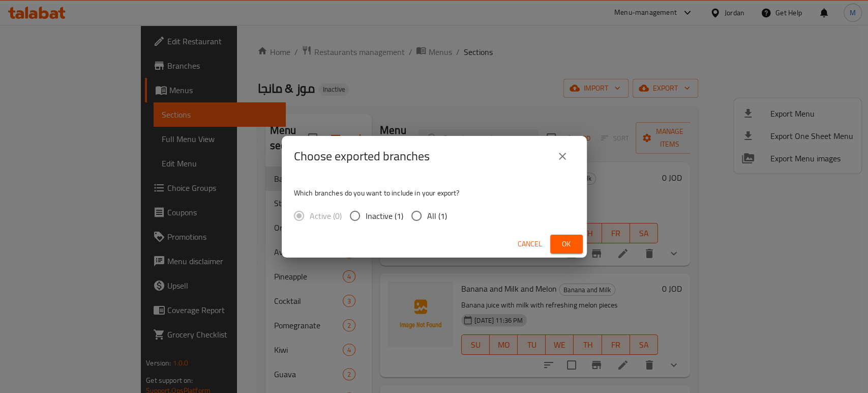  What do you see at coordinates (562, 156) in the screenshot?
I see `button: close` at bounding box center [562, 156].